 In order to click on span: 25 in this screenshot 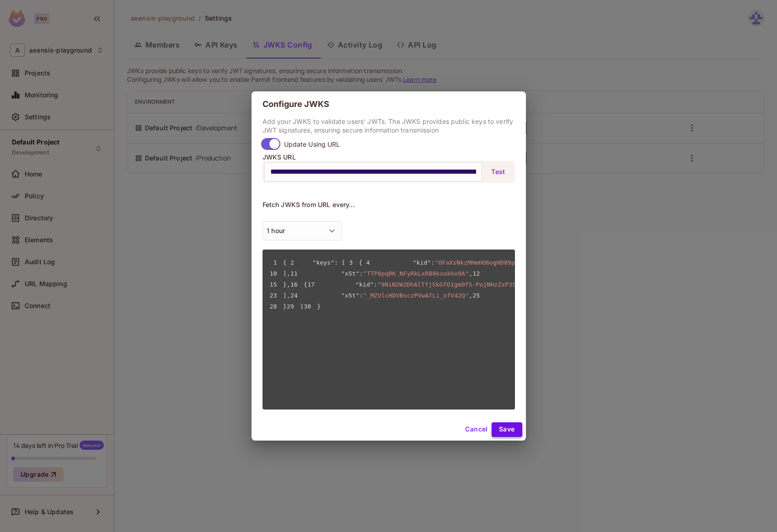, I will do `click(479, 296)`.